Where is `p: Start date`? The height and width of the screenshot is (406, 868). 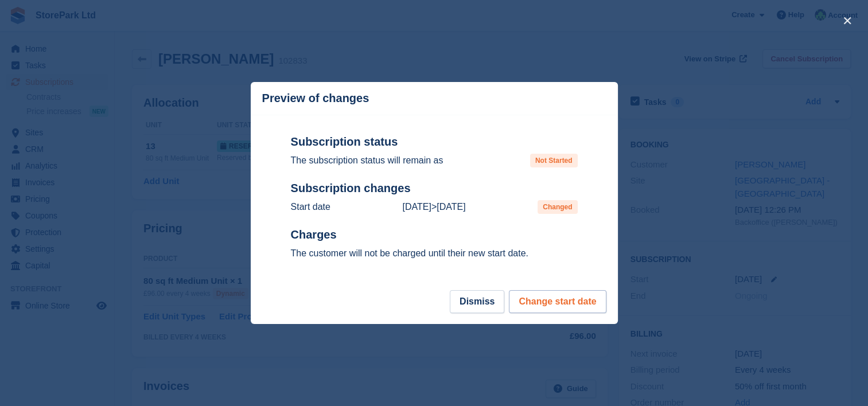 p: Start date is located at coordinates (311, 208).